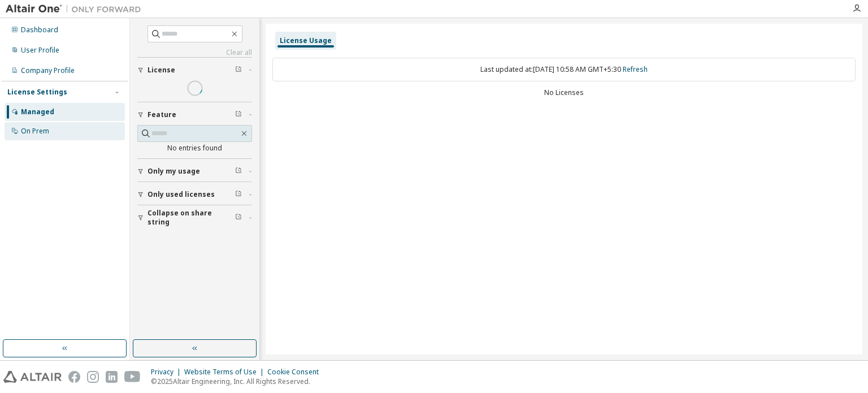 The height and width of the screenshot is (393, 868). I want to click on img: youtube.svg, so click(132, 376).